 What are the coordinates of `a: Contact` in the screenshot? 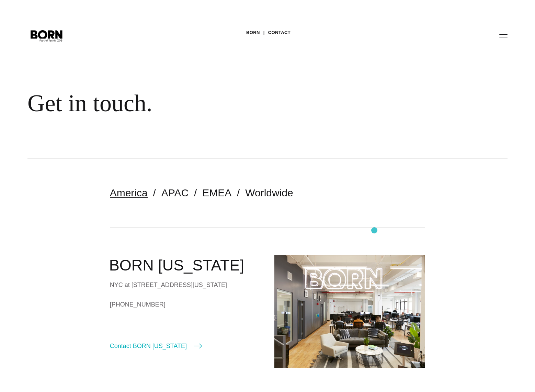 It's located at (279, 33).